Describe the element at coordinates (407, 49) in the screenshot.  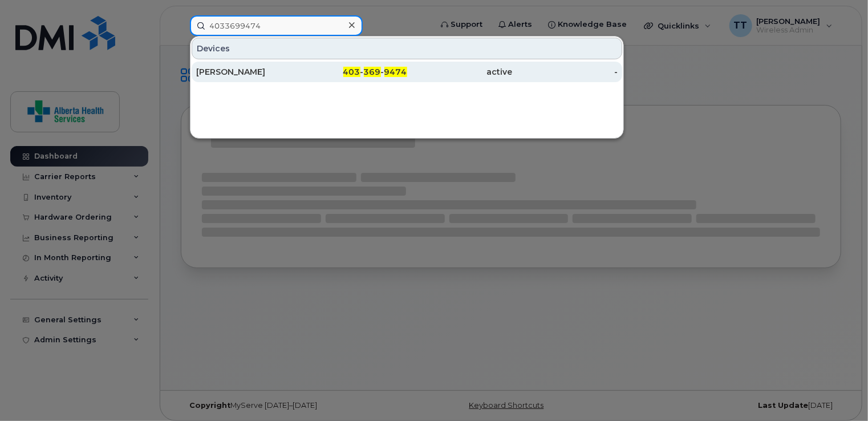
I see `div: Devices` at that location.